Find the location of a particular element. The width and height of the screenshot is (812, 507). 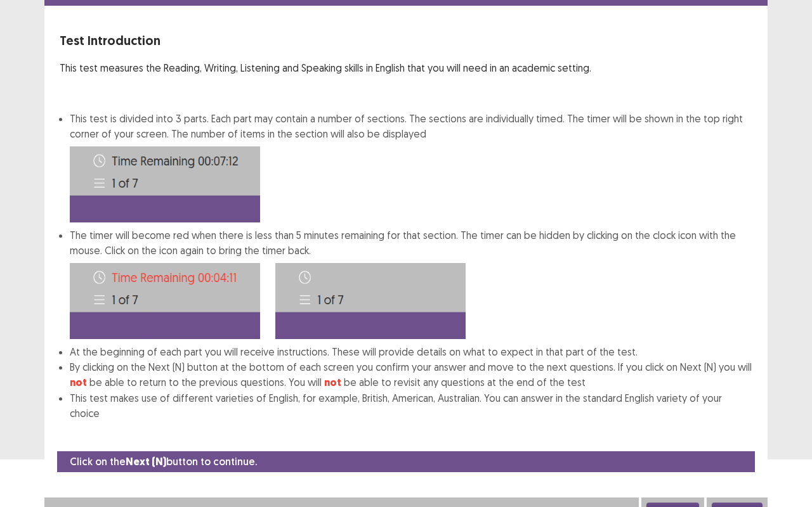

p: Test Introduction is located at coordinates (406, 40).